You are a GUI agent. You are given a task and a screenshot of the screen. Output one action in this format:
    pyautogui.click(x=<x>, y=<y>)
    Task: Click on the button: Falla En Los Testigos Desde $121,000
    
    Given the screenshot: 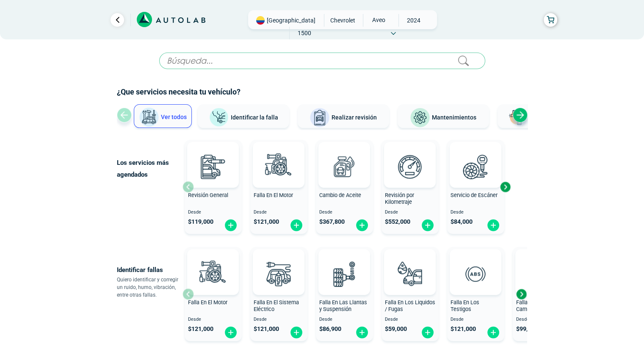 What is the action you would take?
    pyautogui.click(x=475, y=294)
    